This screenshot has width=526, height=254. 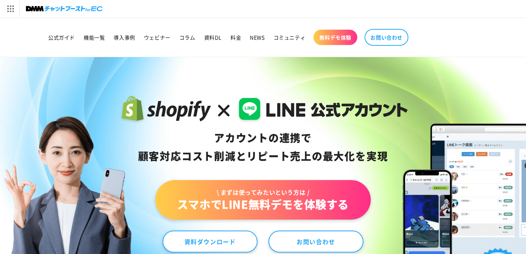 I want to click on img: サービス, so click(x=10, y=9).